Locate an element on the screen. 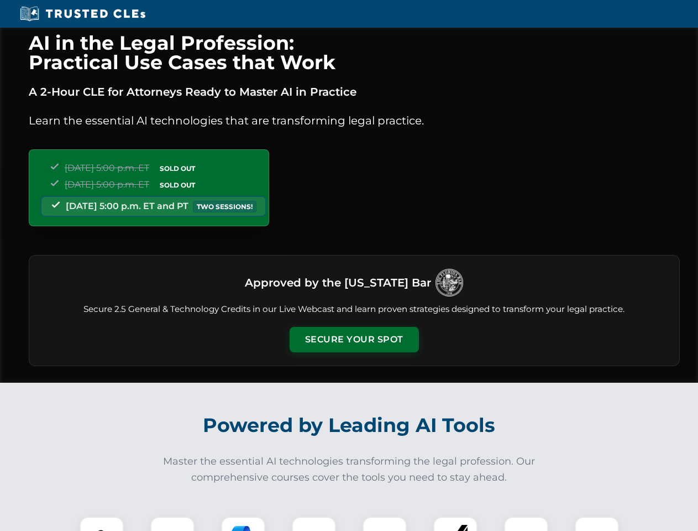 The image size is (698, 531). h2: Powered by Leading AI Tools is located at coordinates (349, 425).